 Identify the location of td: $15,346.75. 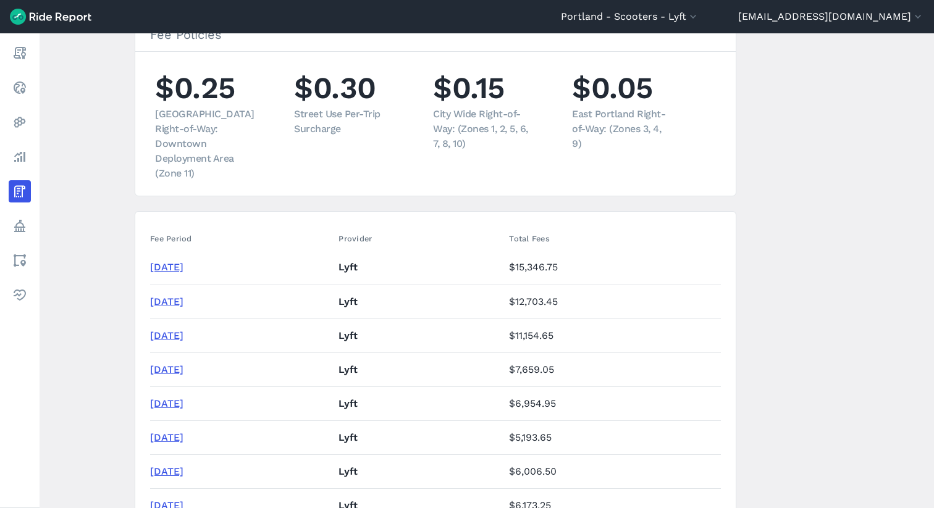
(612, 267).